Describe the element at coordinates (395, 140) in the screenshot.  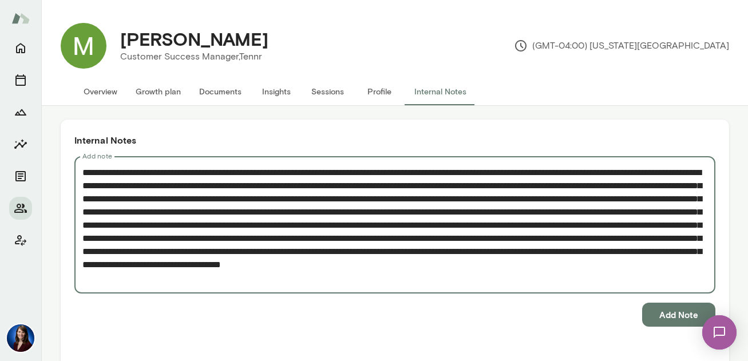
I see `h6: Internal Notes` at that location.